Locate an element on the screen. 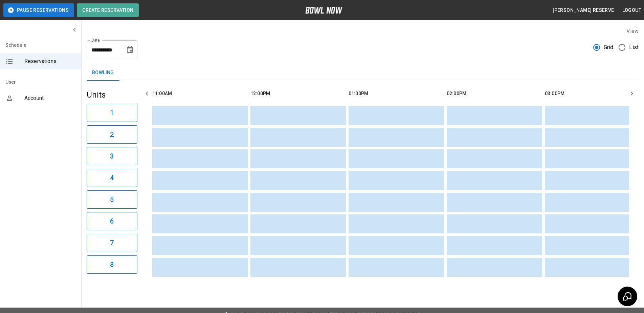  span: List is located at coordinates (634, 47).